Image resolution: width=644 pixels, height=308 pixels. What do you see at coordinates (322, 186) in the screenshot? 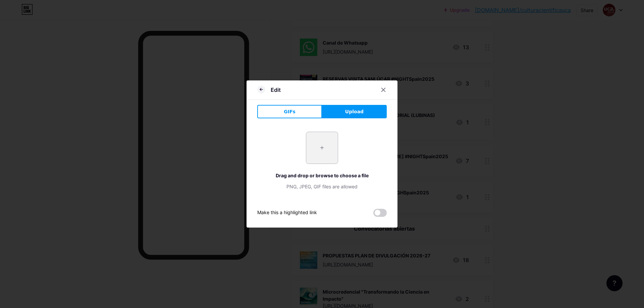
I see `div: PNG, JPEG, GIF files are allowed` at bounding box center [322, 186].